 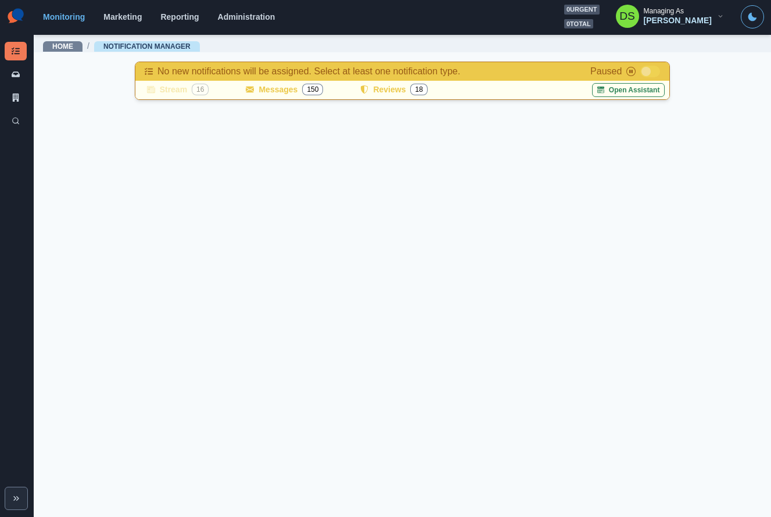 I want to click on p: No new notifications will be assigned. Select at least one notification type., so click(x=308, y=71).